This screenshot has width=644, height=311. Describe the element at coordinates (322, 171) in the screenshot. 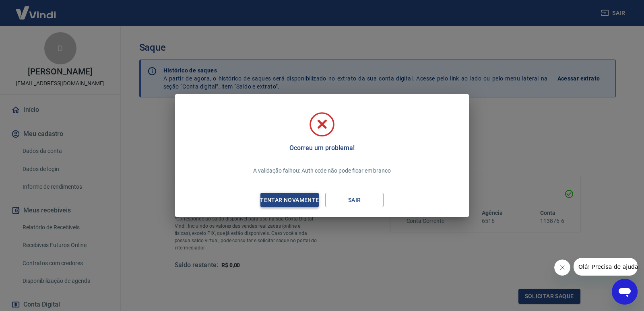

I see `p: A validação falhou: Auth code não pode ficar em branco` at that location.